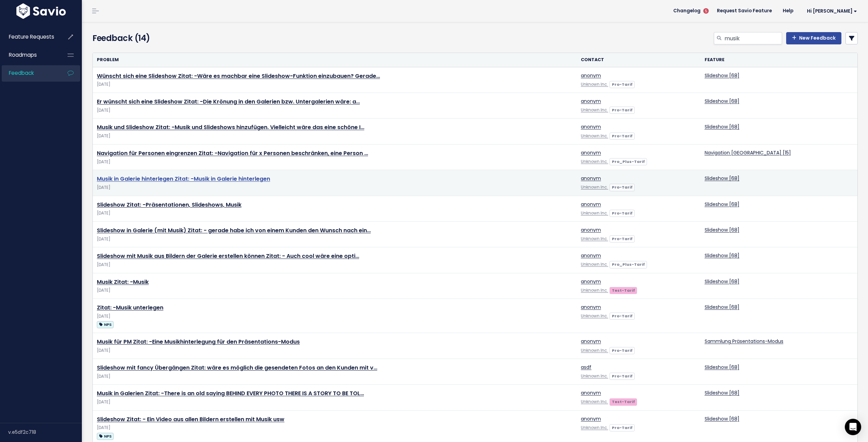 The image size is (868, 442). What do you see at coordinates (198, 341) in the screenshot?
I see `a: Musik für PM Zitat: -Eine Musikhinterlegung für den Präsentations-Modus` at bounding box center [198, 341].